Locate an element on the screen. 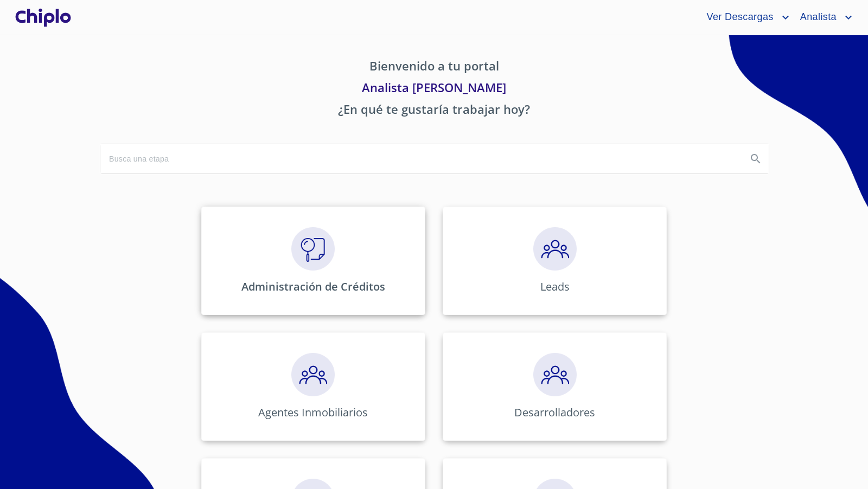 The image size is (868, 489). span: Analista is located at coordinates (817, 17).